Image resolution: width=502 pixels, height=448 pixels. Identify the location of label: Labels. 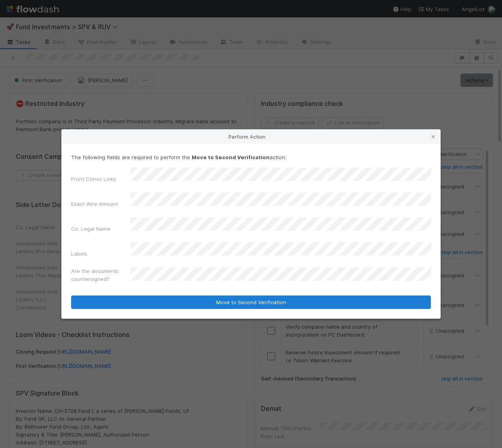
(79, 254).